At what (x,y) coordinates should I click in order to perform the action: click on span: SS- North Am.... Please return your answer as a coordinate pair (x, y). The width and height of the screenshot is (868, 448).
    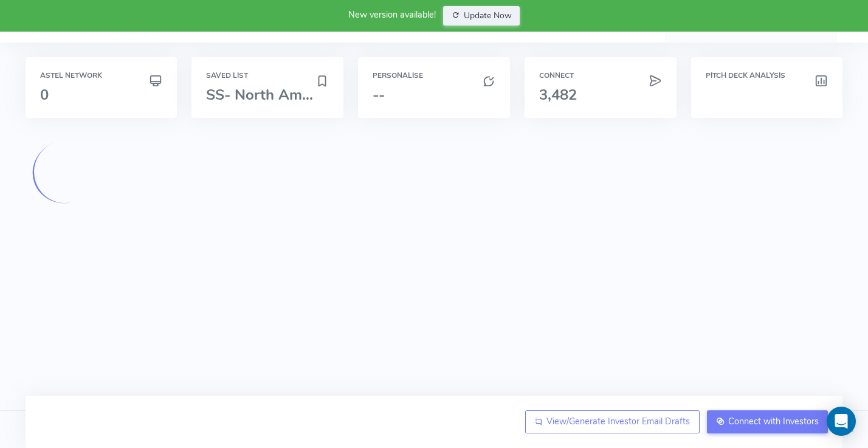
    Looking at the image, I should click on (260, 95).